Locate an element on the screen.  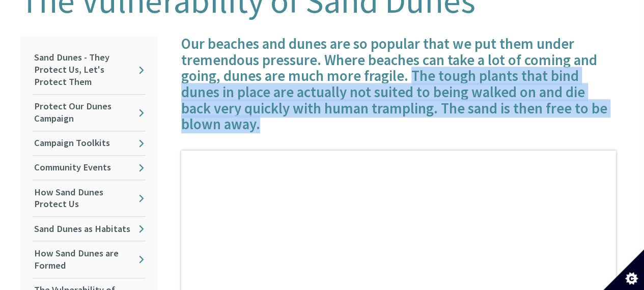
button: Set cookie preferences is located at coordinates (624, 270).